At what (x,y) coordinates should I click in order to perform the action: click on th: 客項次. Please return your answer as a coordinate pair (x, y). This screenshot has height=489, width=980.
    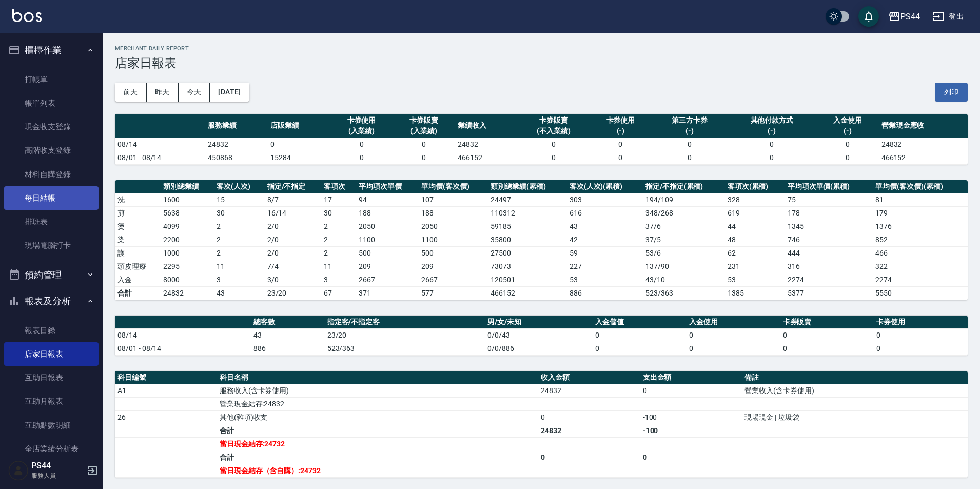
    Looking at the image, I should click on (339, 186).